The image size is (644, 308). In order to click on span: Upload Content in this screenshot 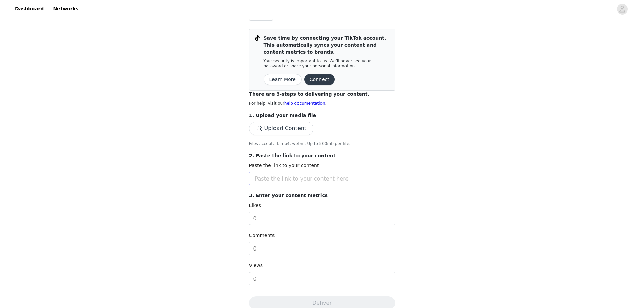, I will do `click(281, 129)`.